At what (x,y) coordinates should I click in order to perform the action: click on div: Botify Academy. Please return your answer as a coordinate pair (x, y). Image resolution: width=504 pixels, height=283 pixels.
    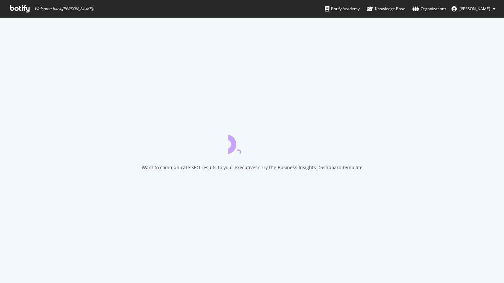
    Looking at the image, I should click on (342, 9).